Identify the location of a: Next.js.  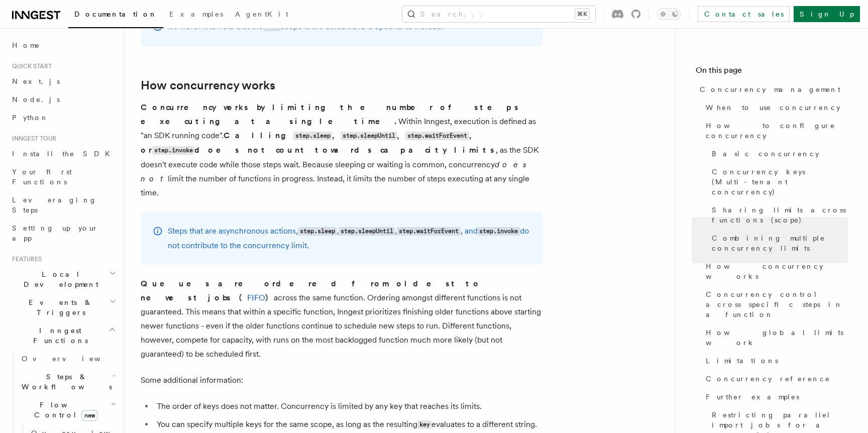
(63, 81).